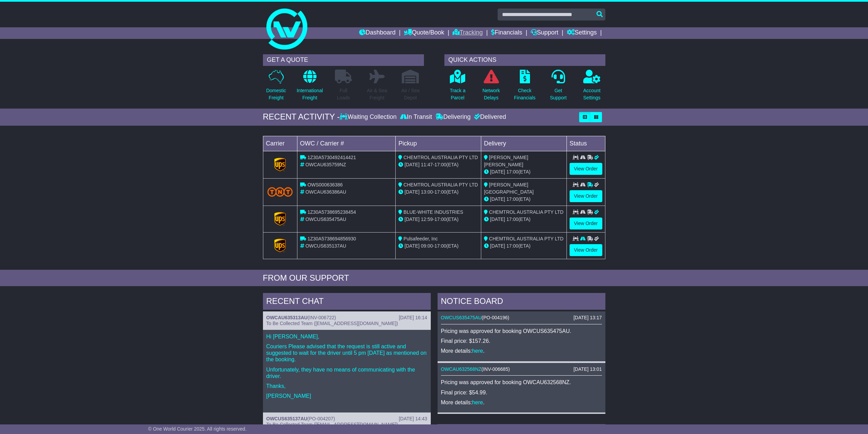 The height and width of the screenshot is (434, 868). Describe the element at coordinates (462, 369) in the screenshot. I see `a: OWCAU632568NZ` at that location.